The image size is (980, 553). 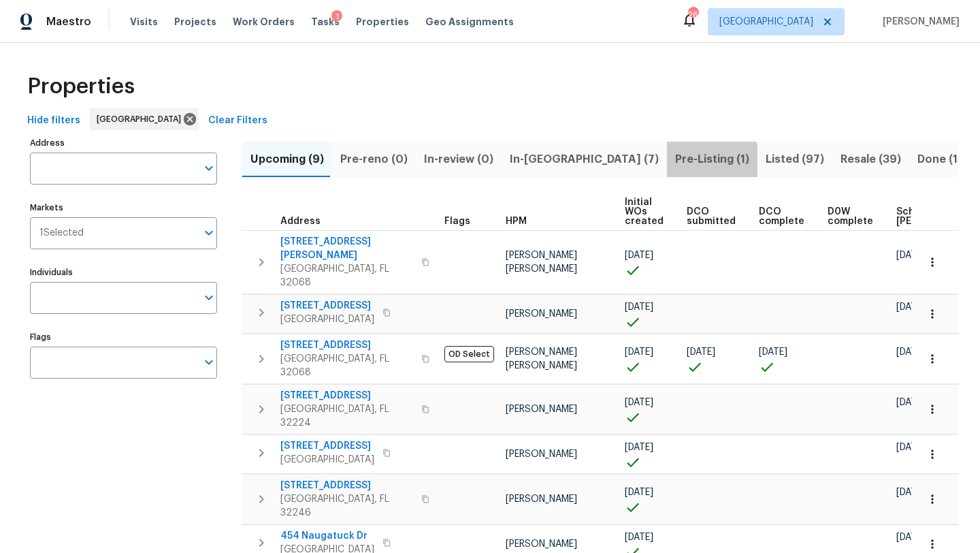 What do you see at coordinates (459, 159) in the screenshot?
I see `span: In-review (0)` at bounding box center [459, 159].